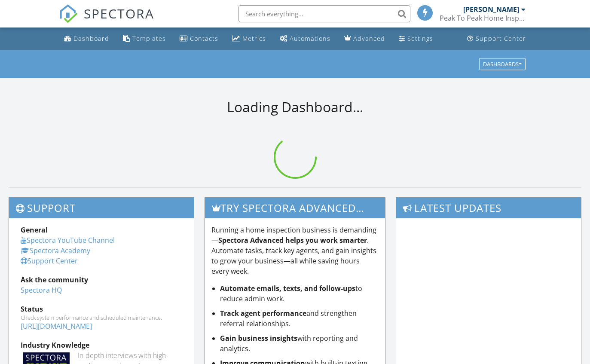 The image size is (590, 364). What do you see at coordinates (365, 38) in the screenshot?
I see `a: Advanced` at bounding box center [365, 38].